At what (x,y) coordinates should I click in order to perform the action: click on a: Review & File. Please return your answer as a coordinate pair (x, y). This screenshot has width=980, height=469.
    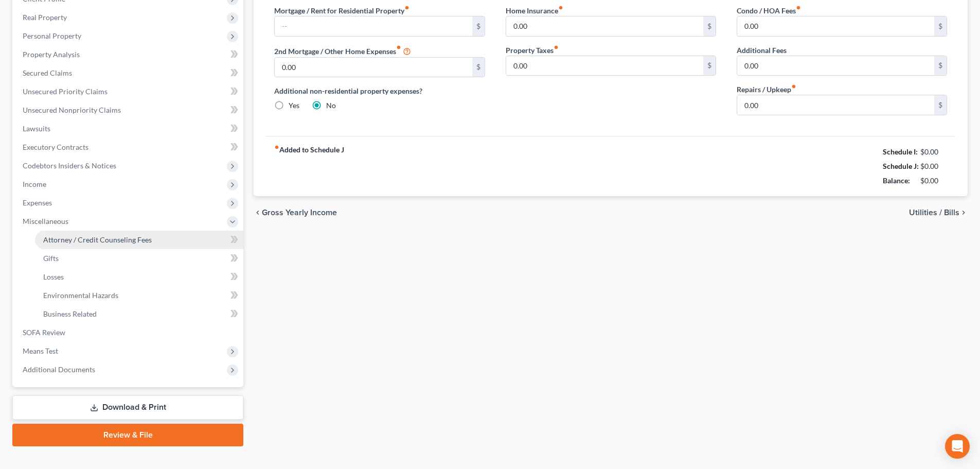
    Looking at the image, I should click on (128, 435).